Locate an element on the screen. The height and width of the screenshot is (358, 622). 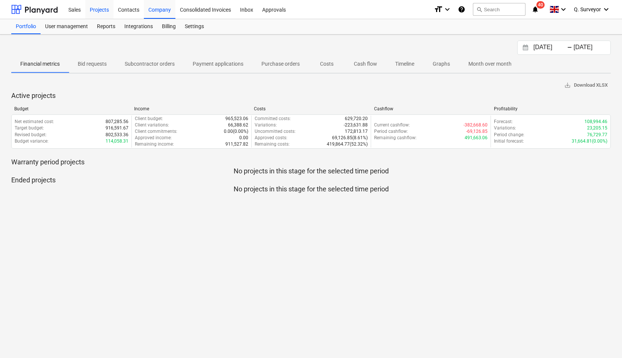
div: Cashflow is located at coordinates (431, 109).